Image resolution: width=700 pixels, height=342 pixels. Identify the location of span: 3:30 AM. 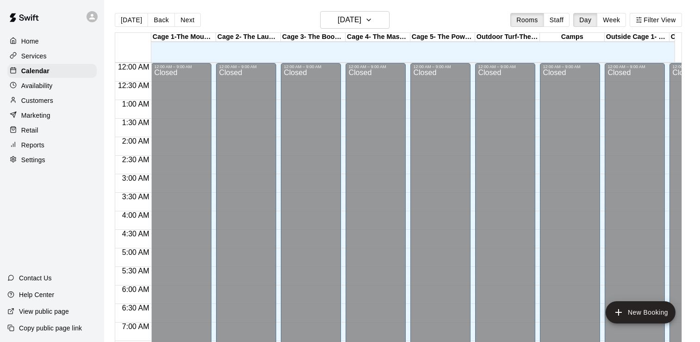
(136, 196).